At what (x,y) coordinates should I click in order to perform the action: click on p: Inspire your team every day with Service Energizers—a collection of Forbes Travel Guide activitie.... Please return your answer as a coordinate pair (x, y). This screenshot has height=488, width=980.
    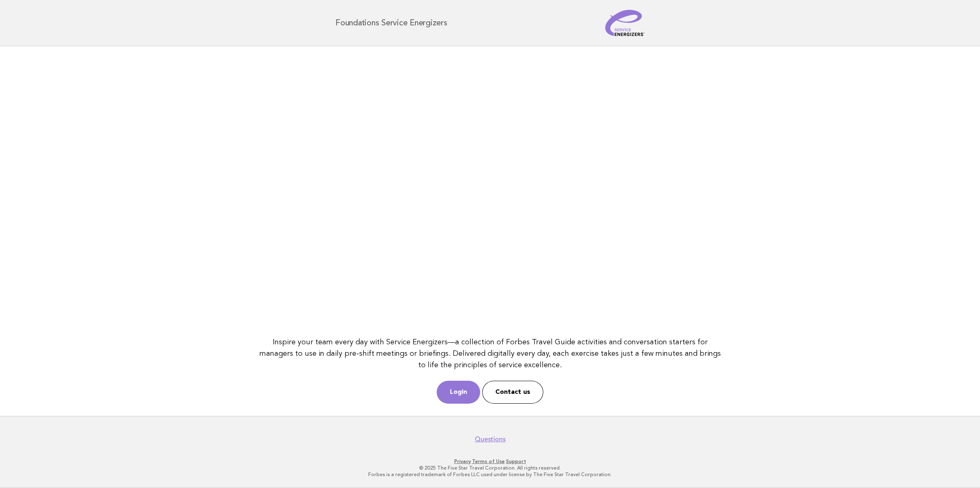
    Looking at the image, I should click on (490, 354).